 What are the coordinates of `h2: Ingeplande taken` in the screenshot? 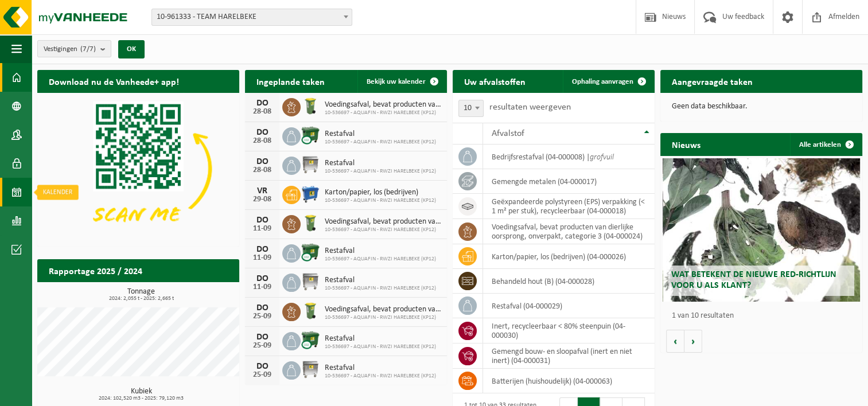 It's located at (290, 81).